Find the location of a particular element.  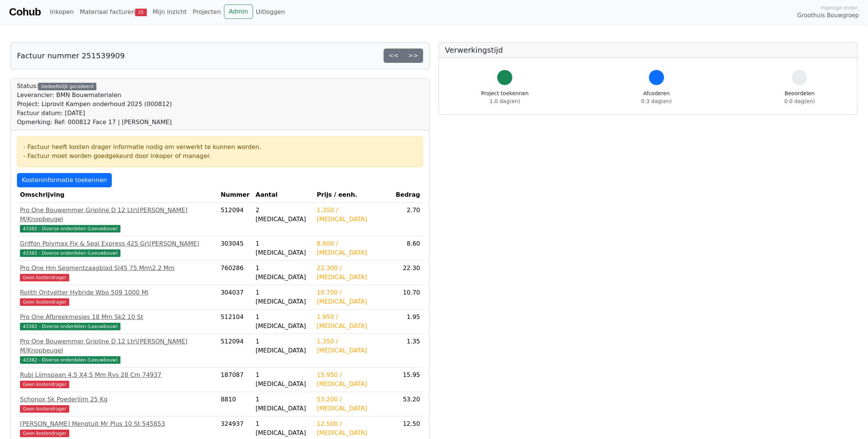

span: 0.0 dag(en) is located at coordinates (800, 101).